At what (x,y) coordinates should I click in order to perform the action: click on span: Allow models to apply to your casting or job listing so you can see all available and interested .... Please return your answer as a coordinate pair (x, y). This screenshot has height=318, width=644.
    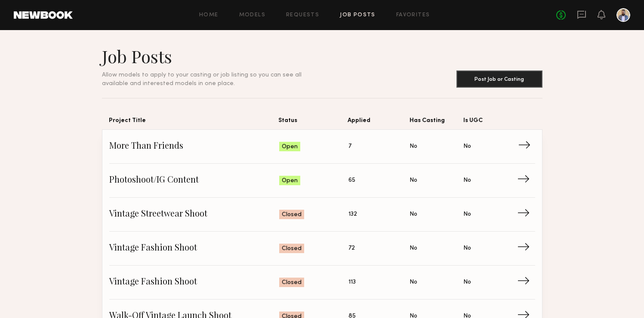
    Looking at the image, I should click on (202, 79).